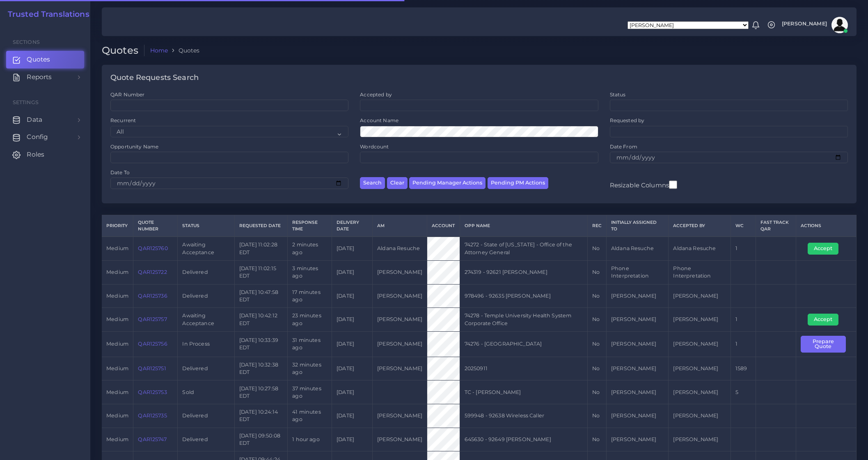 Image resolution: width=868 pixels, height=460 pixels. What do you see at coordinates (152, 319) in the screenshot?
I see `a: QAR125757` at bounding box center [152, 319].